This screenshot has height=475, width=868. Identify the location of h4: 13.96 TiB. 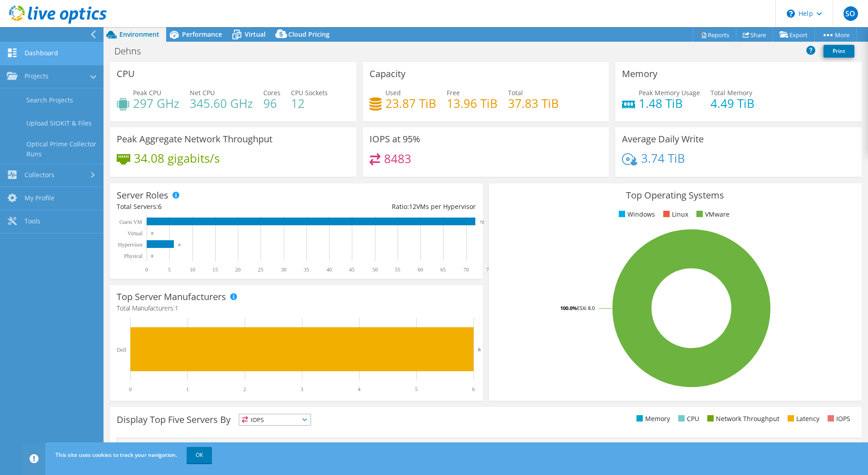
(472, 103).